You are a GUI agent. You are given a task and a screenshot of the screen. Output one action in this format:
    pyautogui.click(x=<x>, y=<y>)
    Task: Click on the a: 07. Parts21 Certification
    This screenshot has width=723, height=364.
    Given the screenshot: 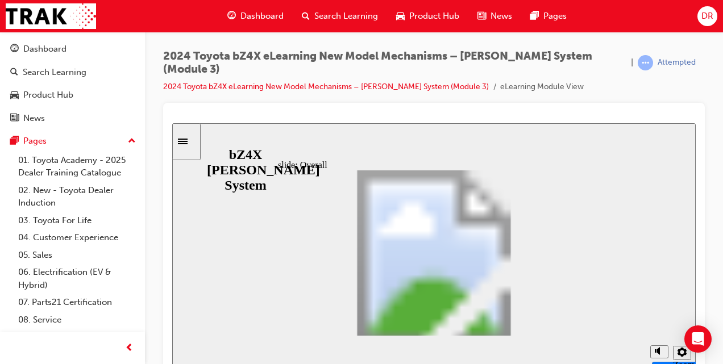 What is the action you would take?
    pyautogui.click(x=77, y=302)
    